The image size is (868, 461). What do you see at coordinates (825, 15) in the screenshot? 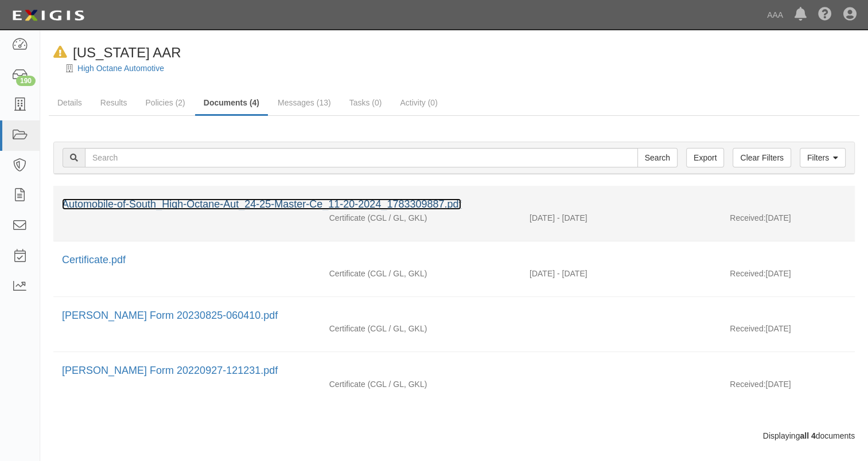
I see `i: Help Center - Complianz` at bounding box center [825, 15].